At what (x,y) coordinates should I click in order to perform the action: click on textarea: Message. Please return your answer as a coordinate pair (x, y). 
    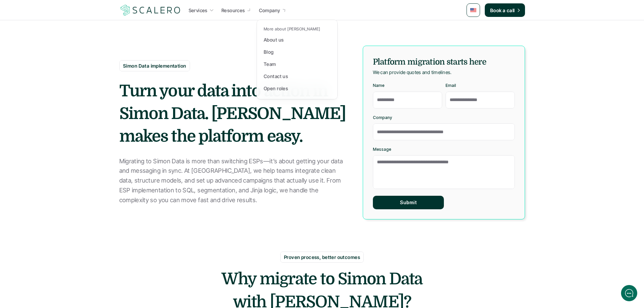
    Looking at the image, I should click on (444, 172).